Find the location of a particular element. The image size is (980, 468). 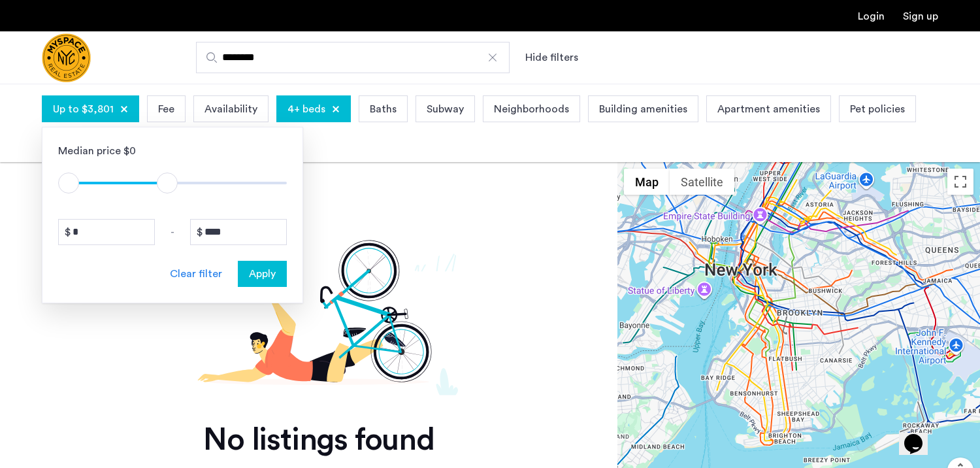

img: logo is located at coordinates (66, 58).